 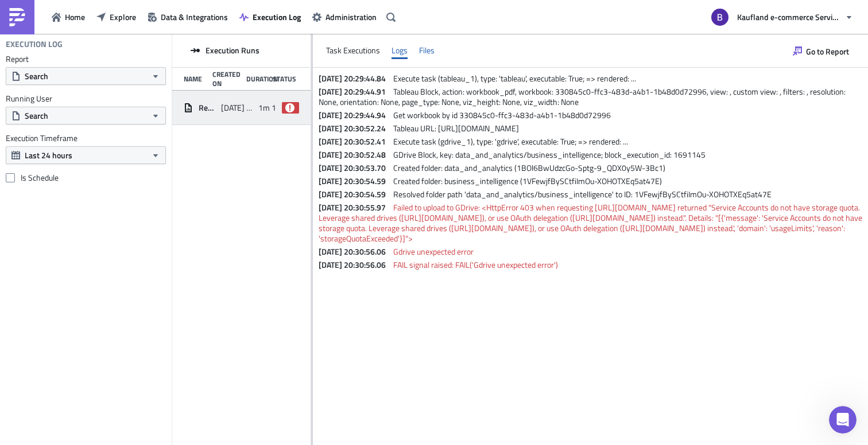 I want to click on button: Execution Log, so click(x=270, y=17).